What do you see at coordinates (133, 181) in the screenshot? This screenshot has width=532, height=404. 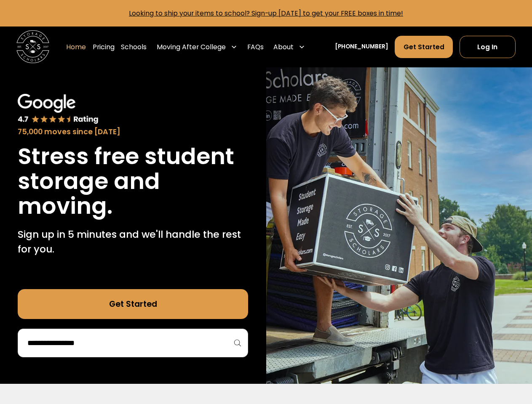 I see `h1: Stress free student storage and moving.` at bounding box center [133, 181].